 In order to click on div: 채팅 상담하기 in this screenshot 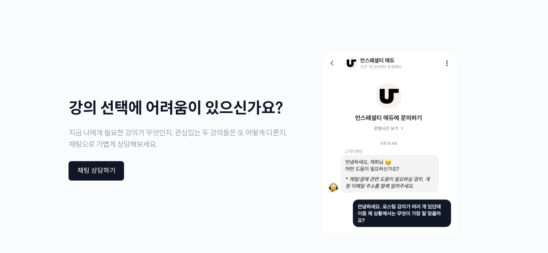, I will do `click(97, 171)`.